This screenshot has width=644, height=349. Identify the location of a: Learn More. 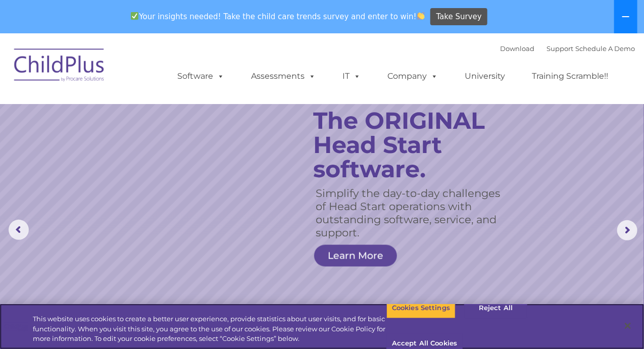
(356, 256).